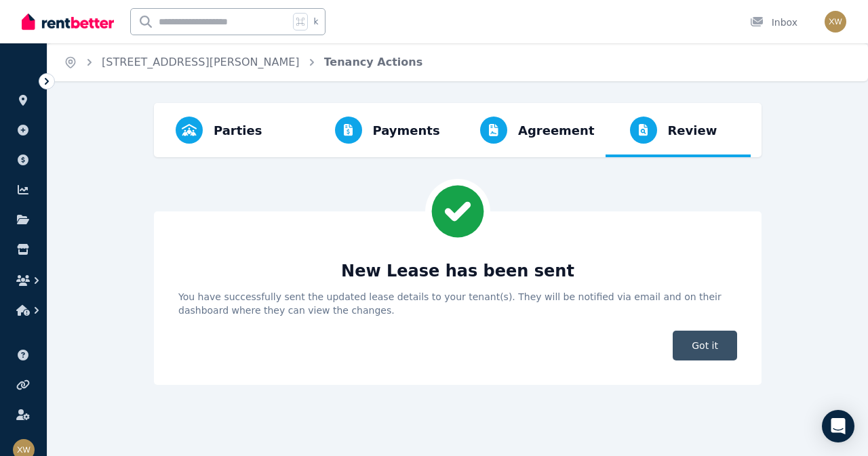 The width and height of the screenshot is (868, 456). Describe the element at coordinates (458, 304) in the screenshot. I see `p: You have successfully sent the updated lease details to your tenant(s). They will be notified via...` at that location.